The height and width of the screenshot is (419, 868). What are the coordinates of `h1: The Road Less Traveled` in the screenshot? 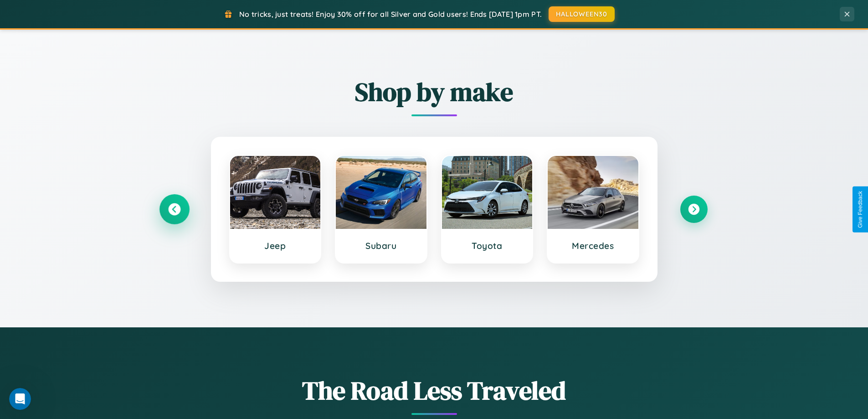 It's located at (434, 390).